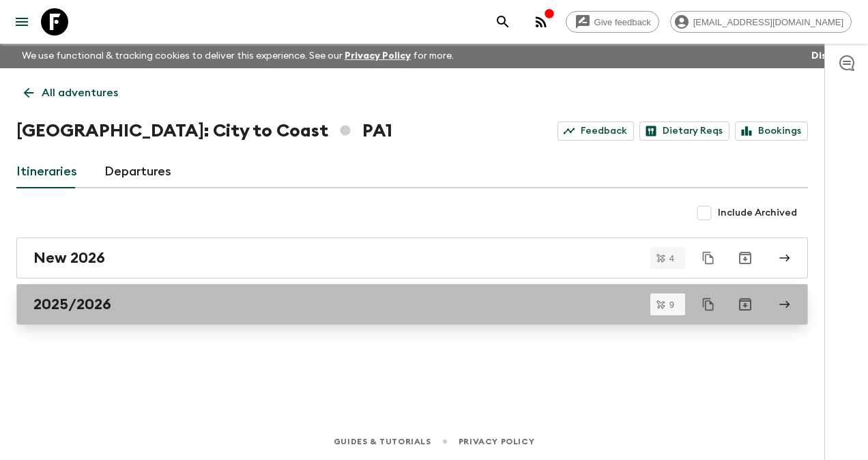 The image size is (868, 460). What do you see at coordinates (138, 172) in the screenshot?
I see `a: Departures` at bounding box center [138, 172].